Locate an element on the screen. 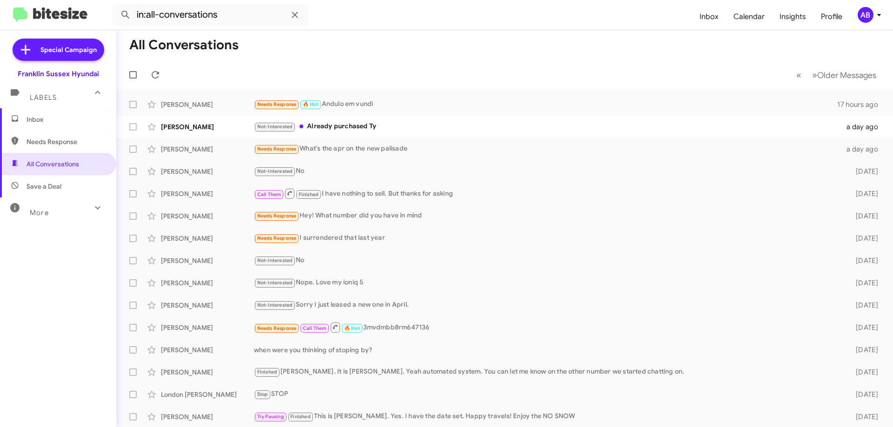  span: More is located at coordinates (39, 213).